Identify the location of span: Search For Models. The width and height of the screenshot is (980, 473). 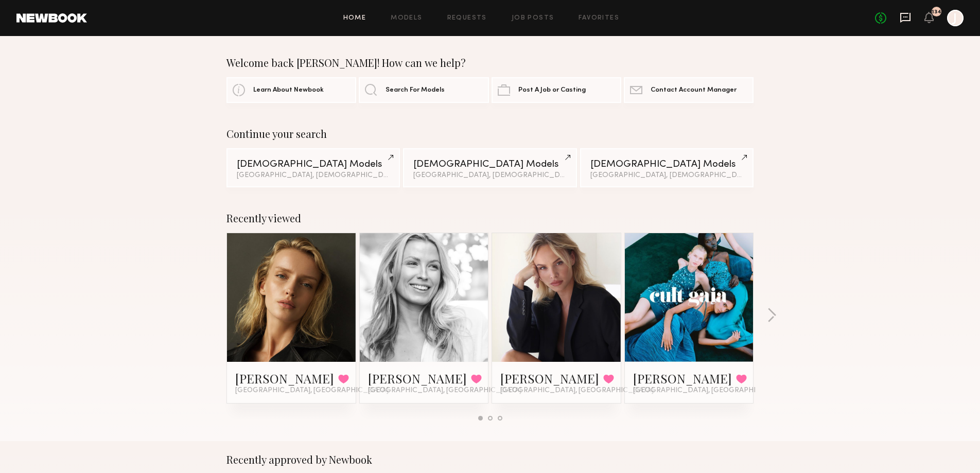
(415, 90).